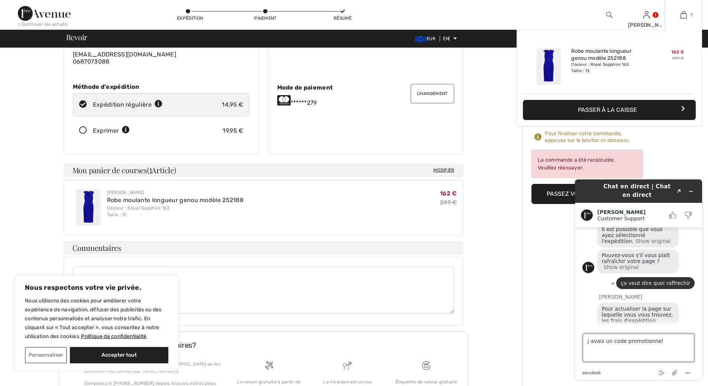 This screenshot has width=708, height=386. What do you see at coordinates (433, 94) in the screenshot?
I see `font: Changement` at bounding box center [433, 94].